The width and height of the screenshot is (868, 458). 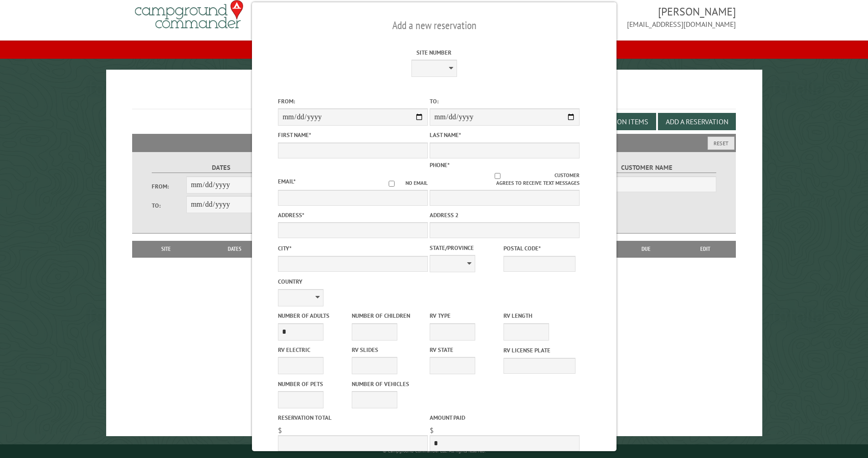 I want to click on button: Edit Add-on Items, so click(x=617, y=121).